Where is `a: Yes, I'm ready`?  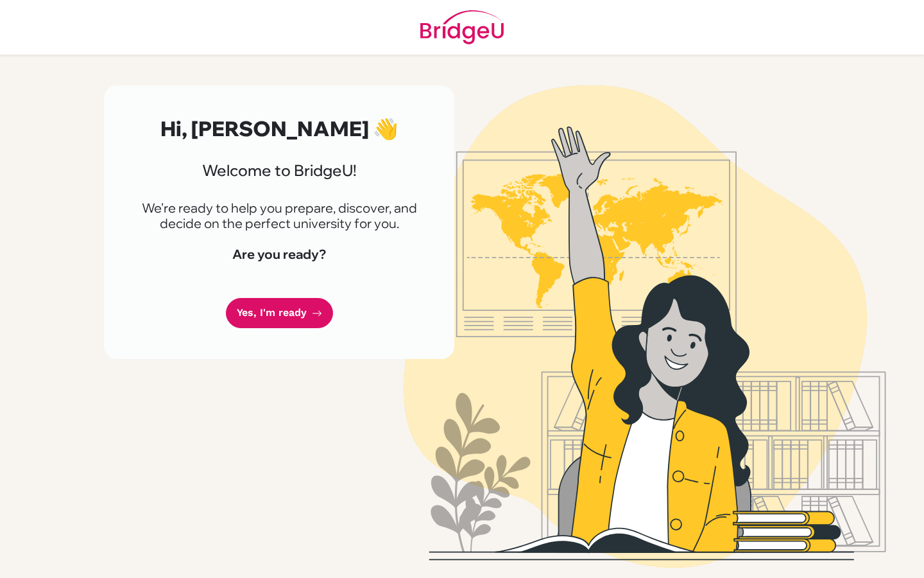
a: Yes, I'm ready is located at coordinates (279, 313).